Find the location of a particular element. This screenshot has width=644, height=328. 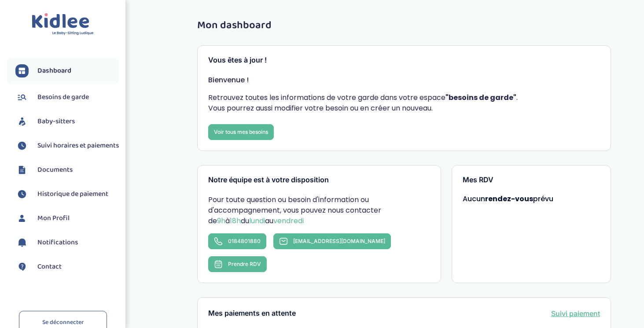

h3: Mes RDV is located at coordinates (531, 180).